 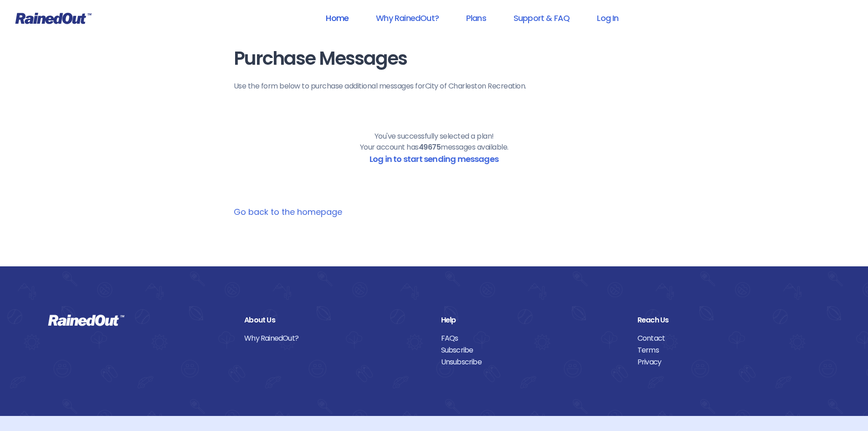 I want to click on a: Unsubscribe, so click(x=532, y=362).